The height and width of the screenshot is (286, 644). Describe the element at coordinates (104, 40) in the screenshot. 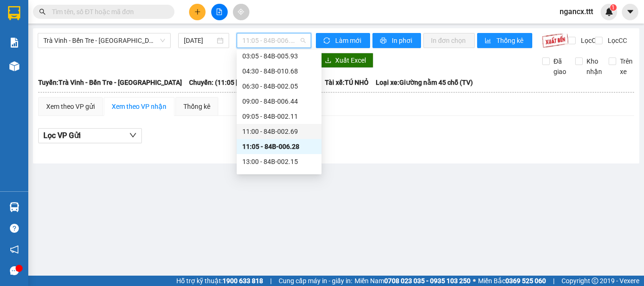

I see `span: Trà Vinh - Bến Tre - Sài Gòn` at that location.